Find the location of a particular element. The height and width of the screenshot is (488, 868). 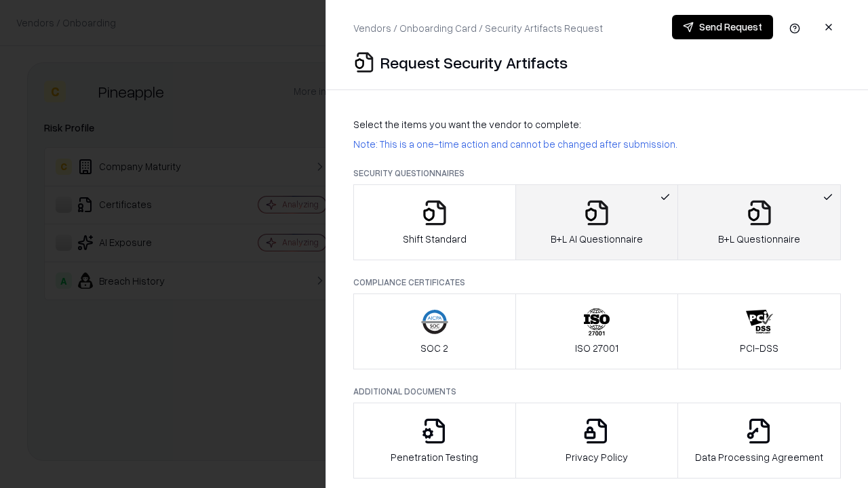

button: SOC 2 is located at coordinates (434, 332).